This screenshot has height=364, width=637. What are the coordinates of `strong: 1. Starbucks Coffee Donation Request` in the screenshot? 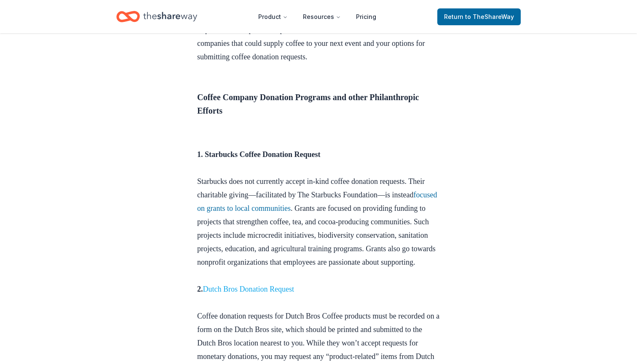 It's located at (258, 155).